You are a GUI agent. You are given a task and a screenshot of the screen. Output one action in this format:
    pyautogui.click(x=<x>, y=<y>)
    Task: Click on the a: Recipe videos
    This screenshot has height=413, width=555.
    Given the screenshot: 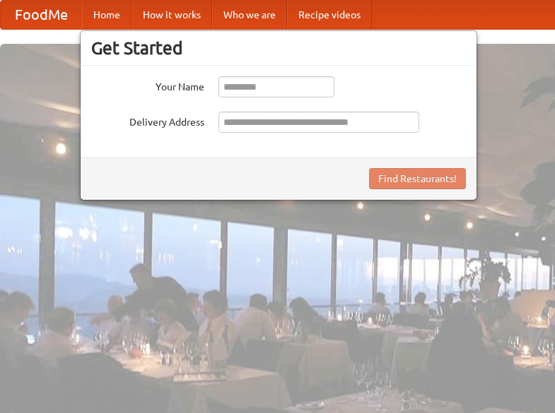 What is the action you would take?
    pyautogui.click(x=329, y=15)
    